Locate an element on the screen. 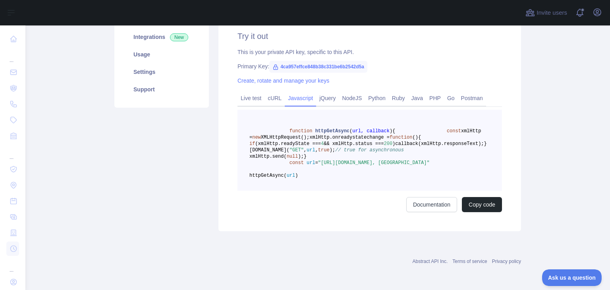 This screenshot has width=610, height=290. a: Integrations New is located at coordinates (162, 37).